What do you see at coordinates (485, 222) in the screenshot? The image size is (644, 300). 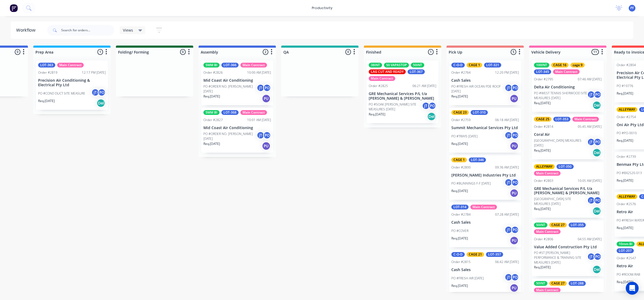 I see `p: Cash Sales` at bounding box center [485, 222].